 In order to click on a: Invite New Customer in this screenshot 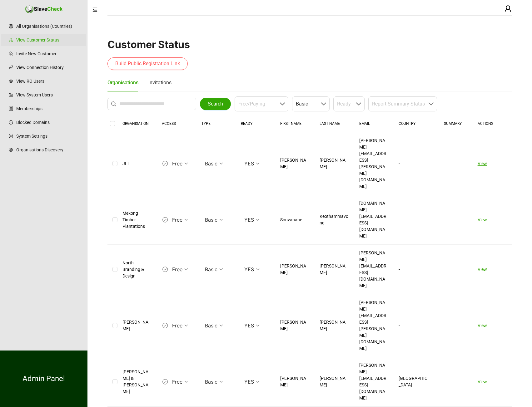, I will do `click(48, 53)`.